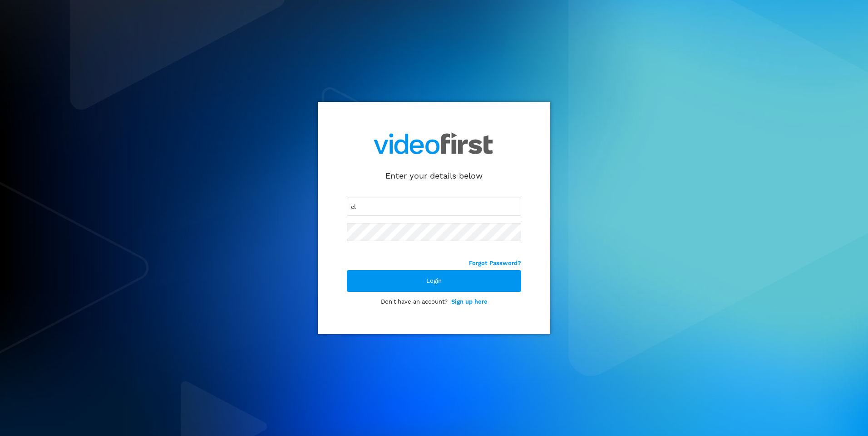  I want to click on div: Enter your details below, so click(434, 176).